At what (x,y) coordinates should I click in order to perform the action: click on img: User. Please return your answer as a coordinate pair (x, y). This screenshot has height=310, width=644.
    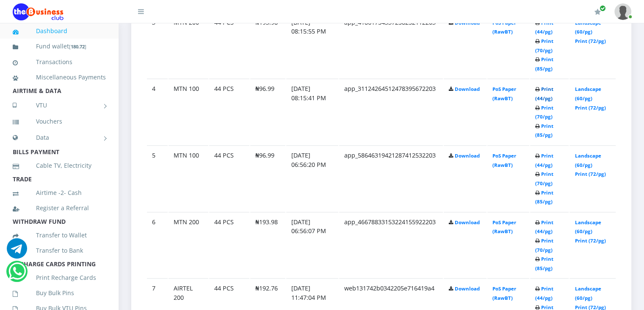
    Looking at the image, I should click on (623, 12).